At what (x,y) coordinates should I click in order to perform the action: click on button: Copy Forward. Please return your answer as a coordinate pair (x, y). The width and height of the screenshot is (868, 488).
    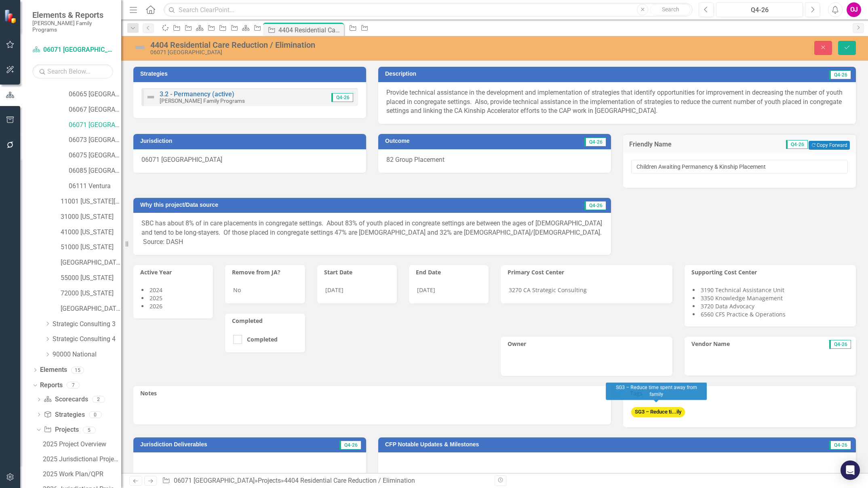
    Looking at the image, I should click on (829, 145).